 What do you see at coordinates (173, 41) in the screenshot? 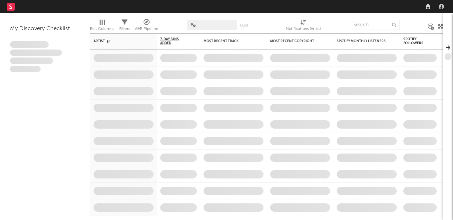
I see `span: 7-Day Fans Added` at bounding box center [173, 41].